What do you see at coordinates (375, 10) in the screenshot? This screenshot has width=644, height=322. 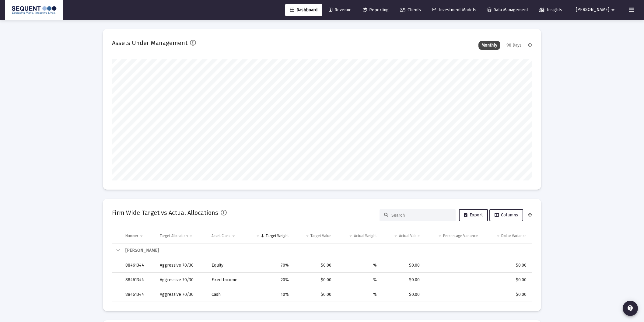 I see `span: Reporting` at bounding box center [375, 10].